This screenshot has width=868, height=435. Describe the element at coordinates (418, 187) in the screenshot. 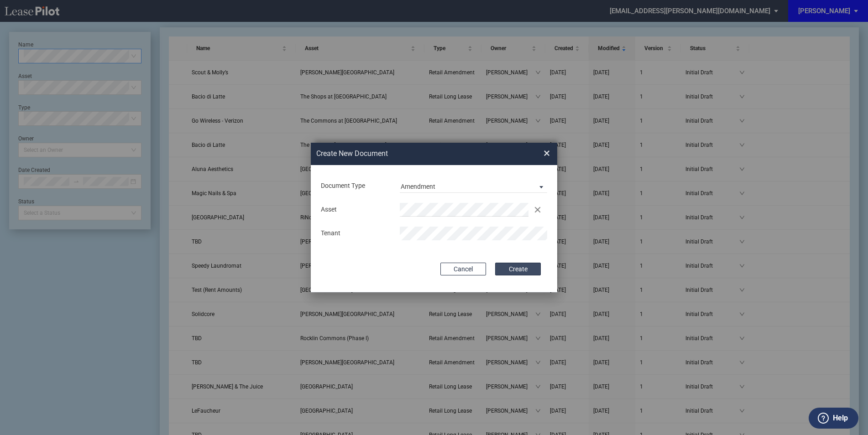

I see `div: Amendment` at that location.